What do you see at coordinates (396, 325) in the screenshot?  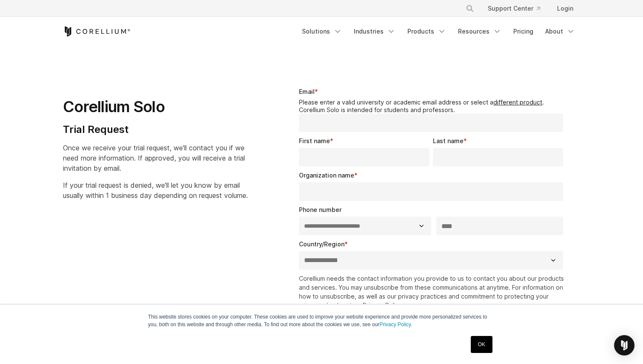 I see `a: Privacy Policy.` at bounding box center [396, 325].